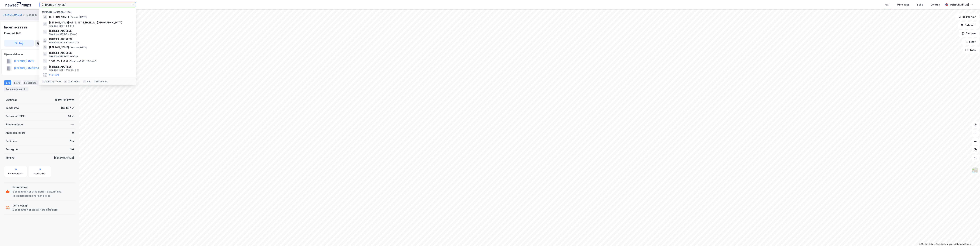 The height and width of the screenshot is (246, 980). I want to click on div: Flakstad, 18/4, so click(12, 34).